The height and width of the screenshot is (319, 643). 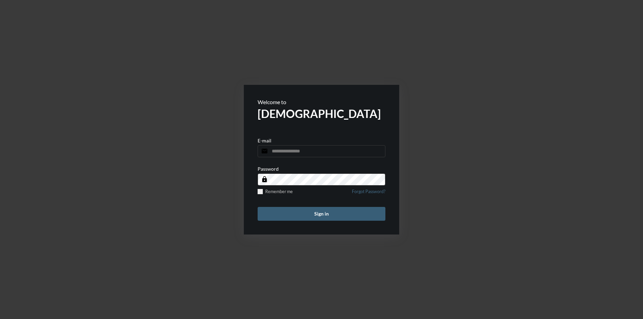 I want to click on label: Remember me, so click(x=275, y=192).